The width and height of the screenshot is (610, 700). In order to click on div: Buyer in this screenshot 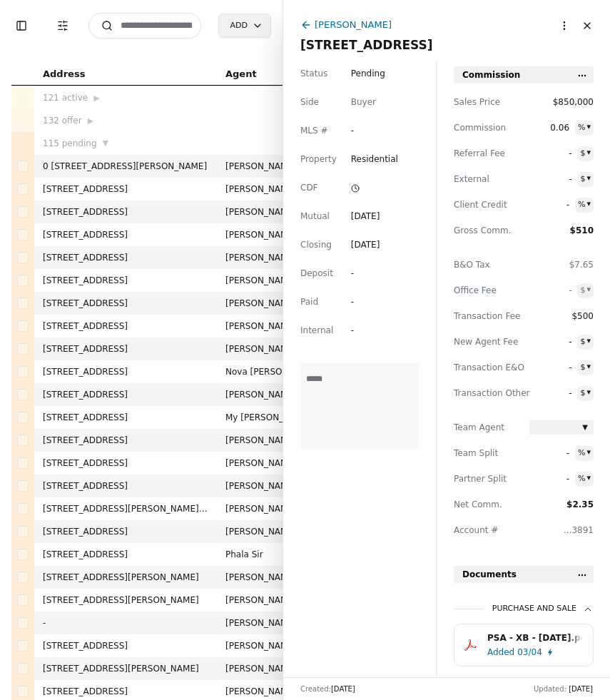, I will do `click(364, 102)`.